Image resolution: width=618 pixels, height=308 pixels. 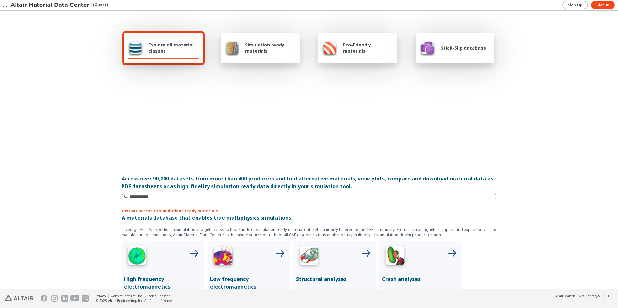 I want to click on img: Simulation ready materials, so click(x=232, y=48).